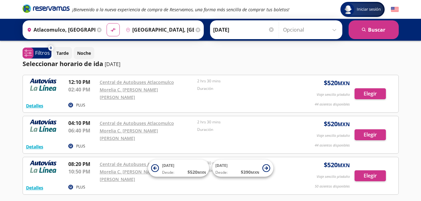 The width and height of the screenshot is (421, 201). Describe the element at coordinates (83, 90) in the screenshot. I see `p: 02:40 PM` at that location.